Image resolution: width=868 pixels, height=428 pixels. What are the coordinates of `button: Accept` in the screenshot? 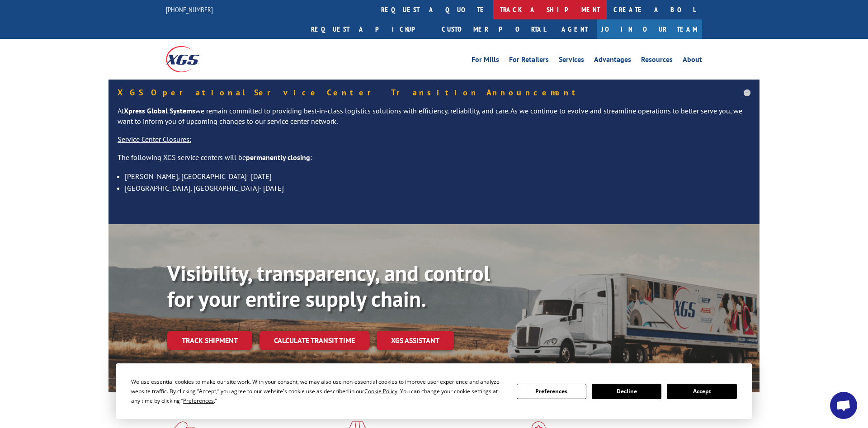 It's located at (702, 392).